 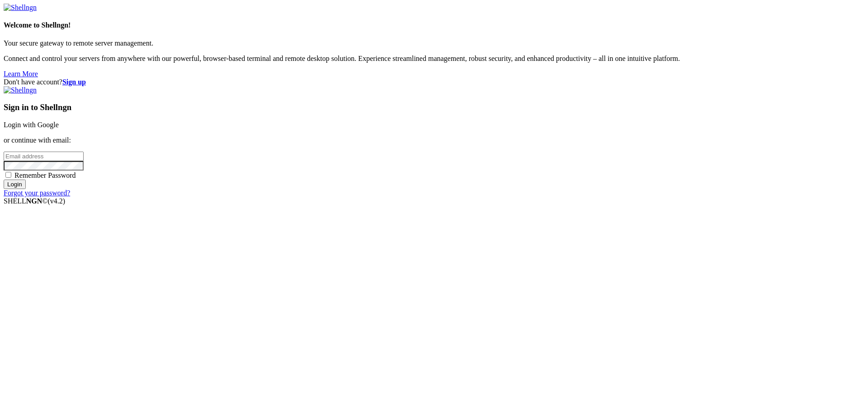 What do you see at coordinates (434, 83) in the screenshot?
I see `div: Don't have account?` at bounding box center [434, 83].